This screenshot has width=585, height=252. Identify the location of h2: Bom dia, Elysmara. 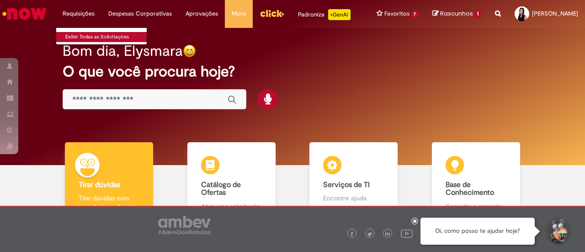
(122, 51).